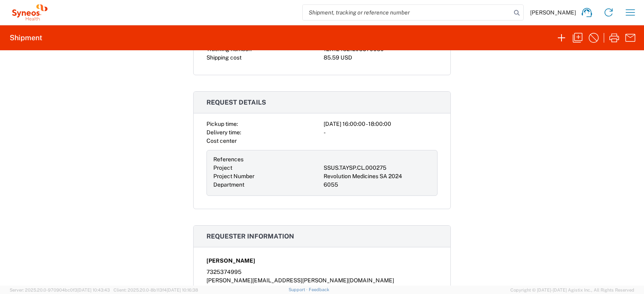 The width and height of the screenshot is (644, 294). What do you see at coordinates (224, 132) in the screenshot?
I see `span: Delivery time:` at bounding box center [224, 132].